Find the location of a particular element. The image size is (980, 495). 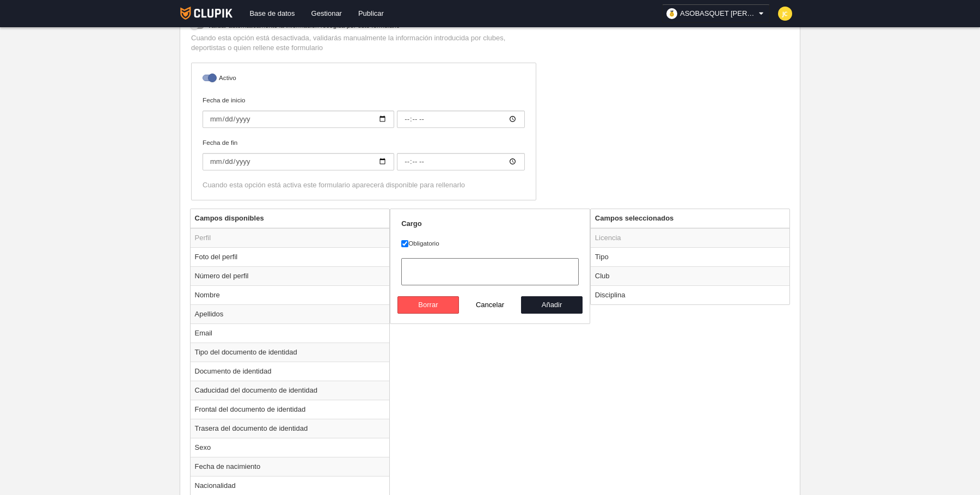

button: Borrar is located at coordinates (428, 305).